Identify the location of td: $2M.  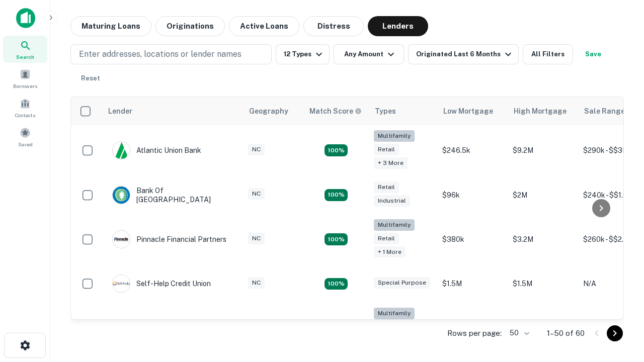
(543, 195).